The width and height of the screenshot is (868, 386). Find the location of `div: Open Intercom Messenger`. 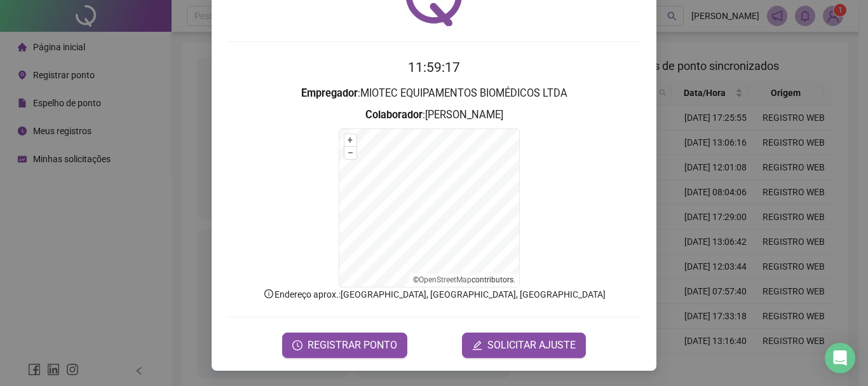

div: Open Intercom Messenger is located at coordinates (840, 358).